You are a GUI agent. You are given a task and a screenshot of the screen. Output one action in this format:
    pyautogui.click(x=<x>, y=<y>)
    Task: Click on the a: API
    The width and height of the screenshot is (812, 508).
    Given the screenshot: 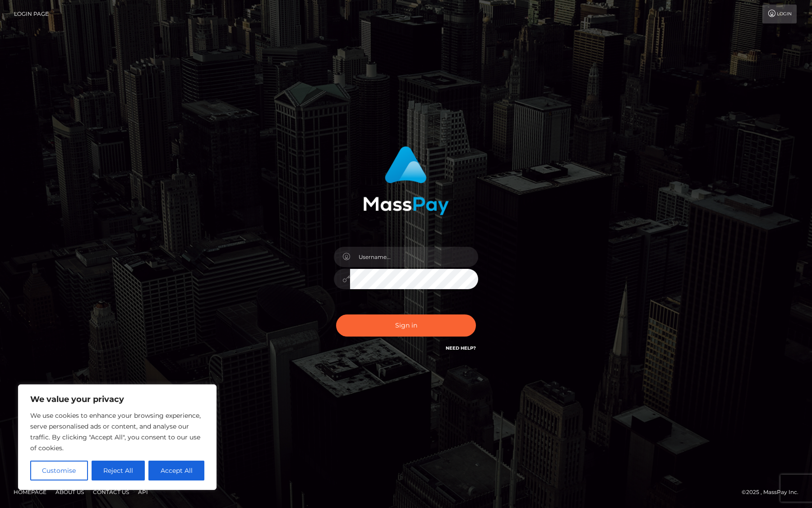 What is the action you would take?
    pyautogui.click(x=143, y=491)
    